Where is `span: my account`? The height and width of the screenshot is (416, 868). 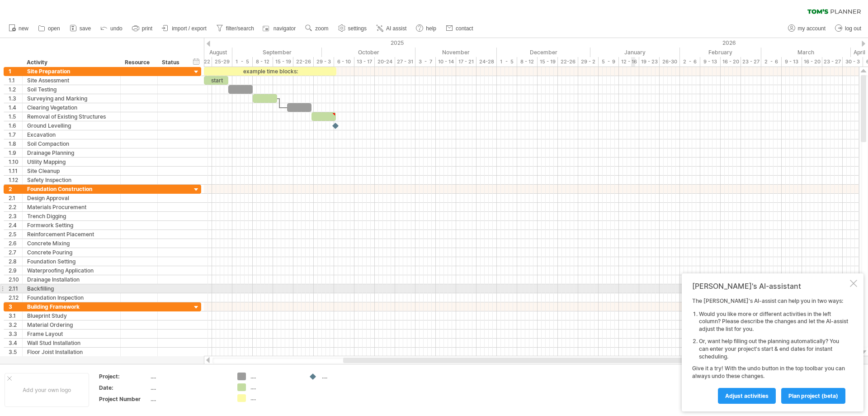
span: my account is located at coordinates (812, 29).